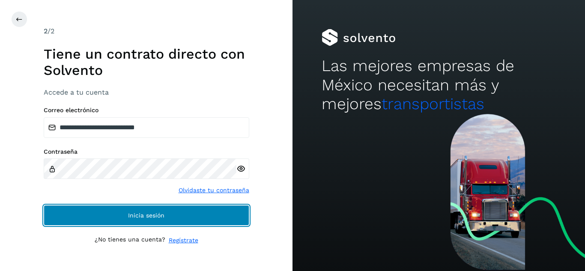  What do you see at coordinates (146, 92) in the screenshot?
I see `h3: Accede a tu cuenta` at bounding box center [146, 92].